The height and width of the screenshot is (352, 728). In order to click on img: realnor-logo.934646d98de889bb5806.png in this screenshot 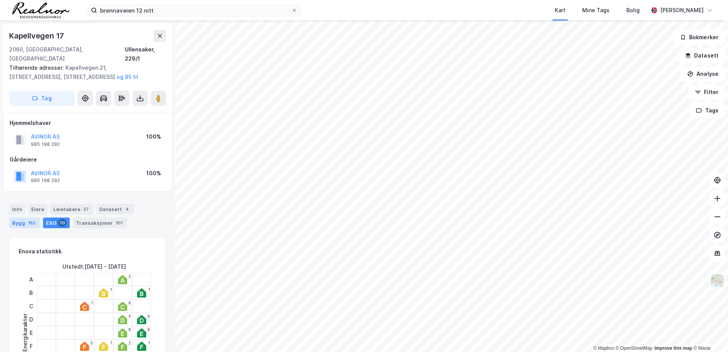, I will do `click(41, 10)`.